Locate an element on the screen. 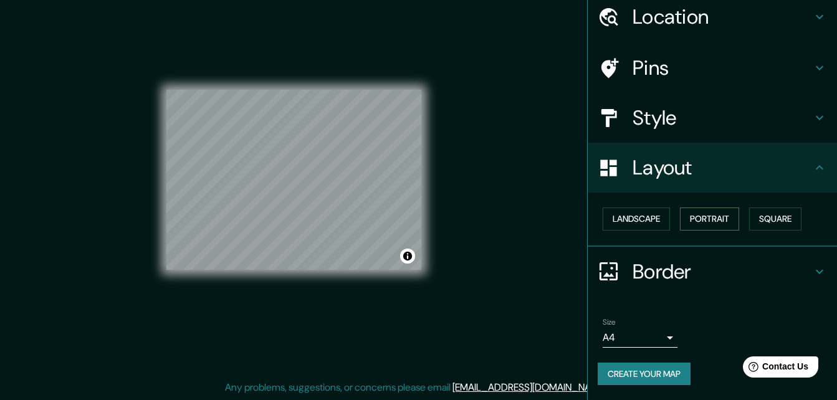 Image resolution: width=837 pixels, height=400 pixels. button: Landscape is located at coordinates (636, 219).